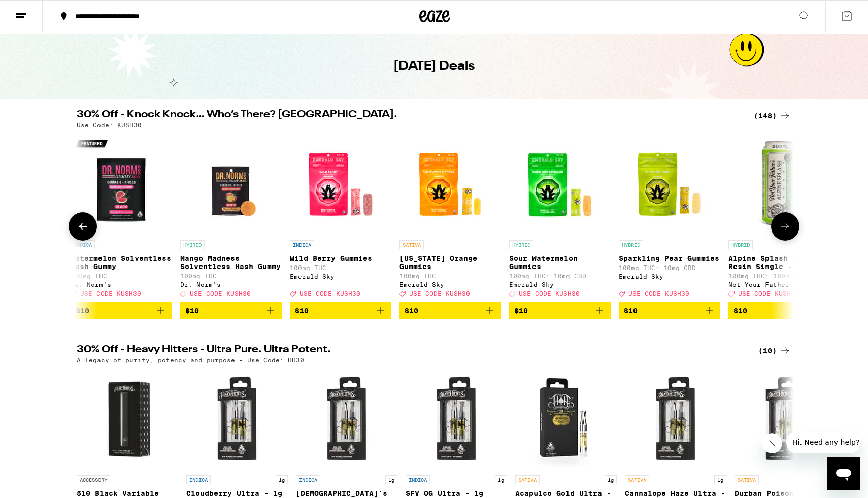  I want to click on div: (10), so click(775, 351).